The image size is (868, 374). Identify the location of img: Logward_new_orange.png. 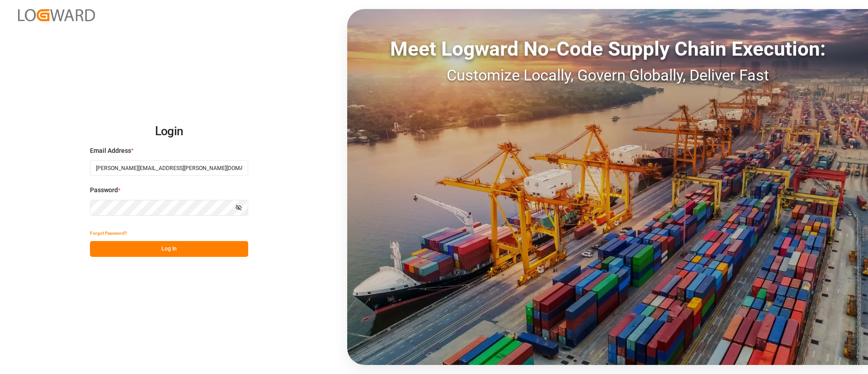
(56, 15).